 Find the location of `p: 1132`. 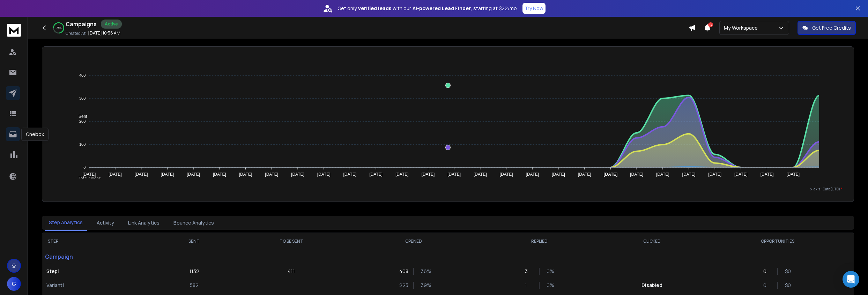

p: 1132 is located at coordinates (194, 271).